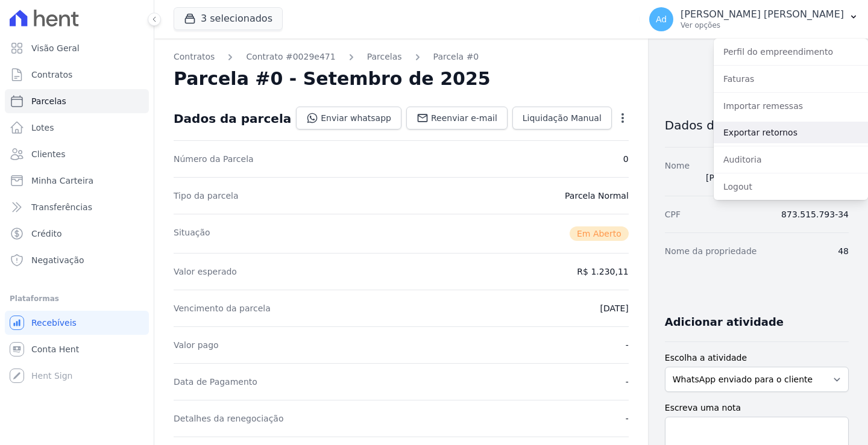 The image size is (868, 445). Describe the element at coordinates (205, 272) in the screenshot. I see `dt: Valor esperado` at that location.